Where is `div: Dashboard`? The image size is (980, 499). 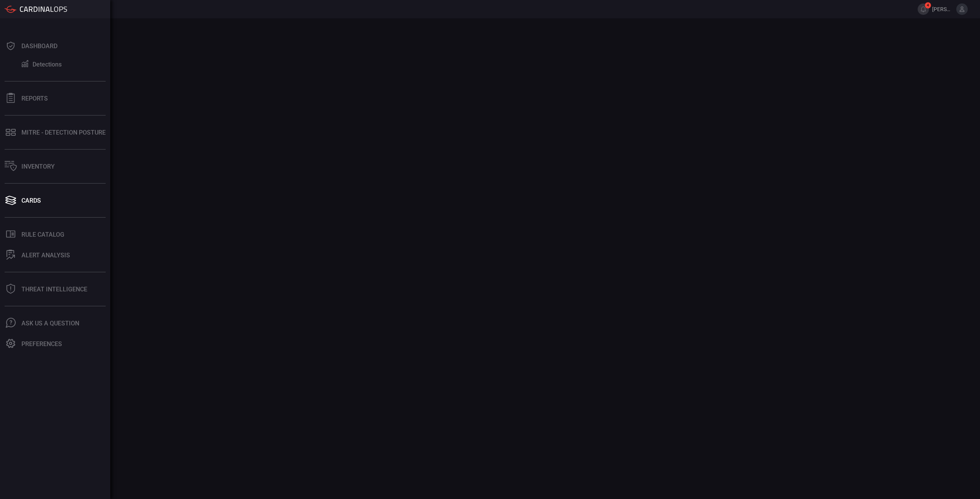
div: Dashboard is located at coordinates (40, 46).